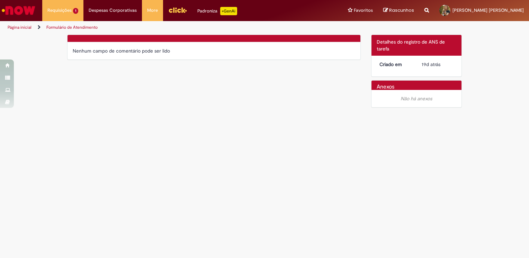 The width and height of the screenshot is (529, 258). I want to click on img: click_logo_yellow_360x200.png, so click(177, 10).